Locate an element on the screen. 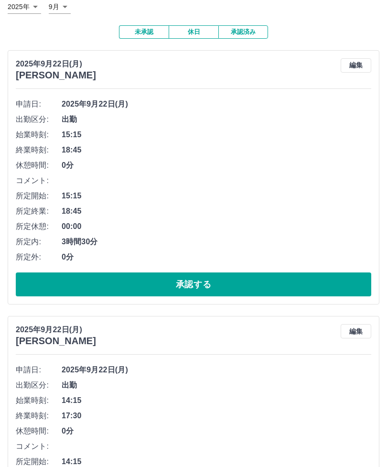  span: 所定内: is located at coordinates (39, 242).